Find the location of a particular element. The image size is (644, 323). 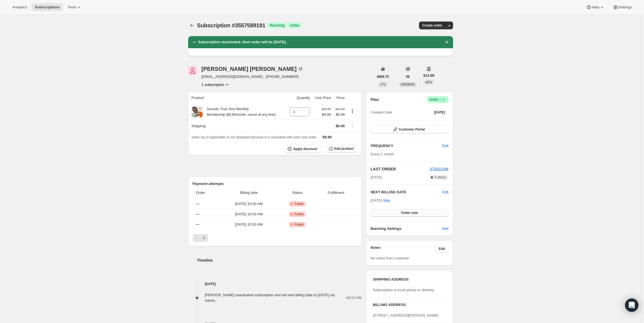

h2: FREQUENCY is located at coordinates (406, 146).